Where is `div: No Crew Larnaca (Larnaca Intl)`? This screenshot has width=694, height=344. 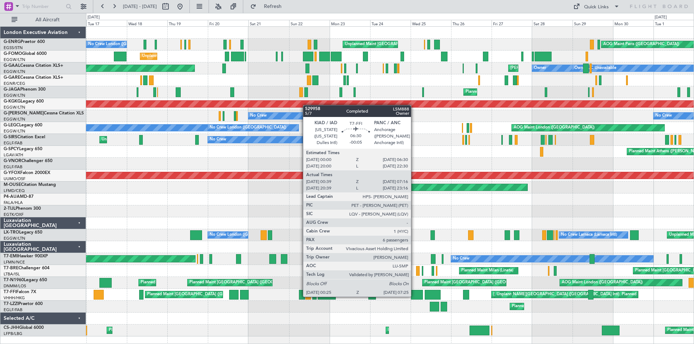 div: No Crew Larnaca (Larnaca Intl) is located at coordinates (589, 235).